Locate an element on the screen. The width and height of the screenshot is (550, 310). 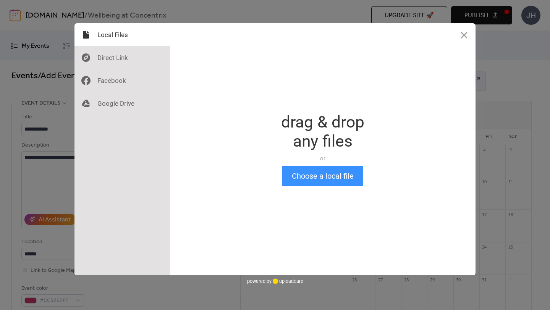
div: drag & drop any files is located at coordinates (323, 132).